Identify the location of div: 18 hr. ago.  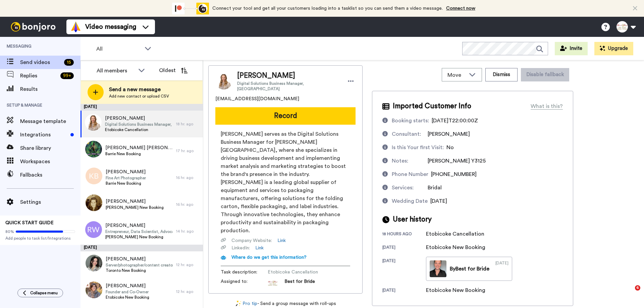
(188, 124).